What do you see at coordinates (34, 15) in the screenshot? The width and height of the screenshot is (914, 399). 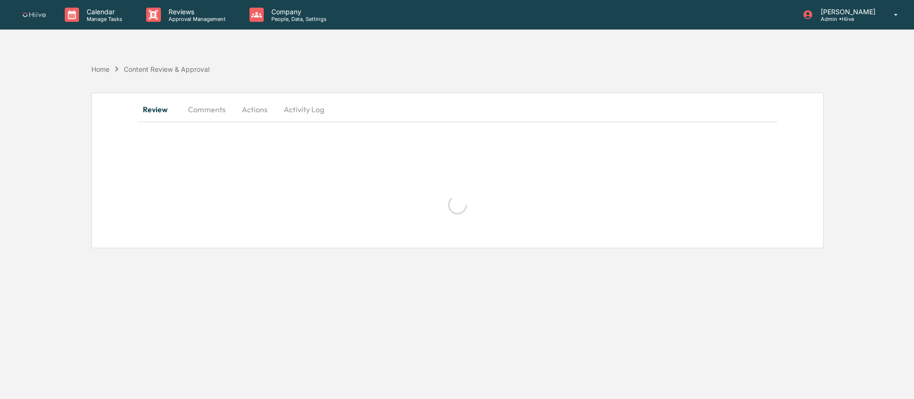 I see `img: logo` at bounding box center [34, 15].